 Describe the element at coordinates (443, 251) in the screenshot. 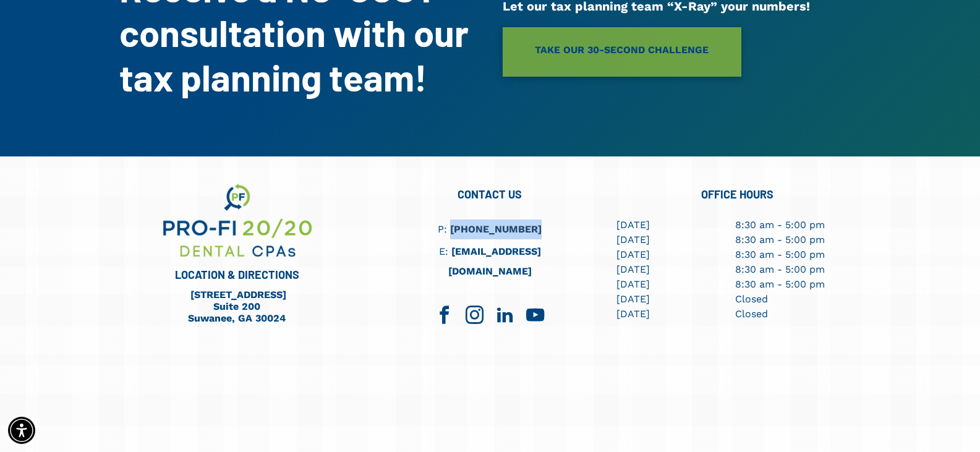

I see `span: E:` at that location.